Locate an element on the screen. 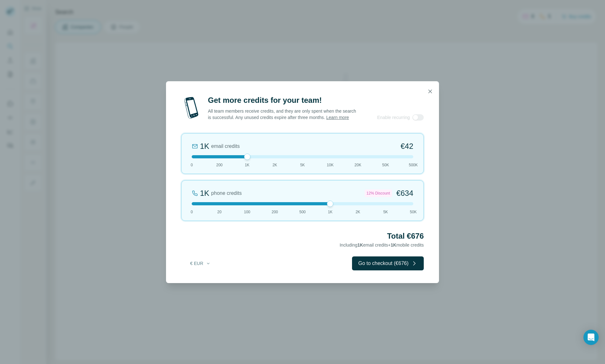 The image size is (605, 364). span: 500K is located at coordinates (413, 165).